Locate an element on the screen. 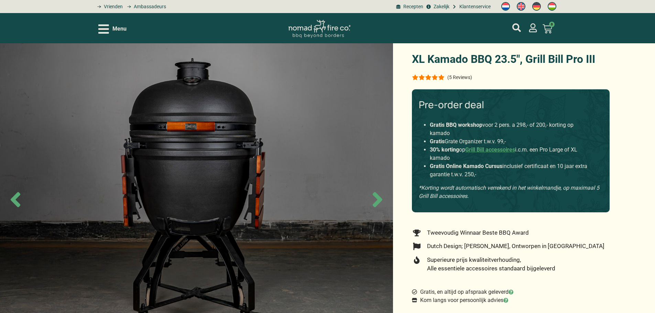 This screenshot has width=655, height=313. a: Switch to Hongaars is located at coordinates (552, 7).